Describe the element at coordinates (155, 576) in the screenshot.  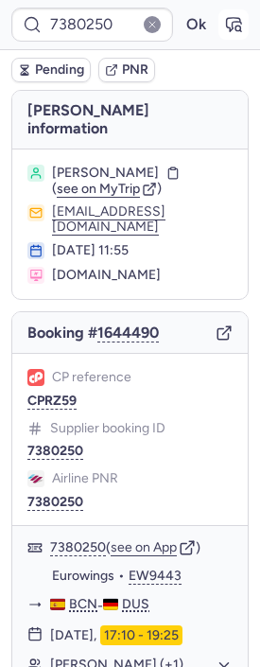
I see `button: EW9443` at that location.